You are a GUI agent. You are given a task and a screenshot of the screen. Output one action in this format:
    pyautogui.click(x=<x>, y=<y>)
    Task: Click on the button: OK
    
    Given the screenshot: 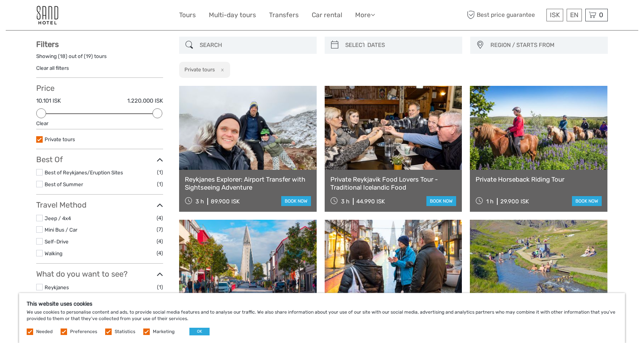 What is the action you would take?
    pyautogui.click(x=199, y=332)
    